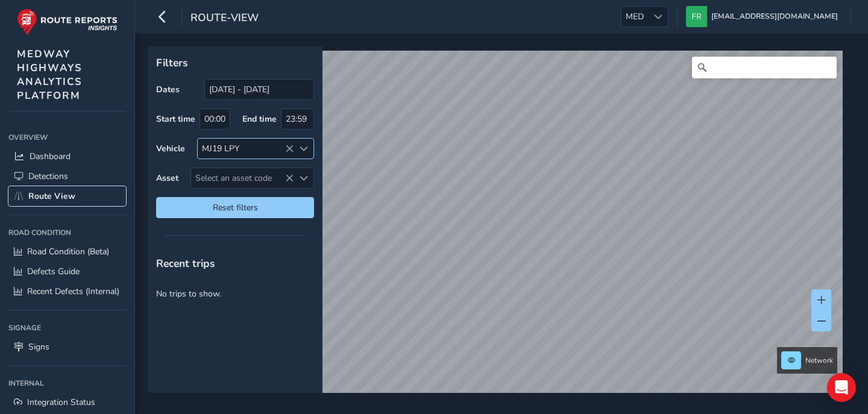  Describe the element at coordinates (67, 346) in the screenshot. I see `a: Signs` at that location.